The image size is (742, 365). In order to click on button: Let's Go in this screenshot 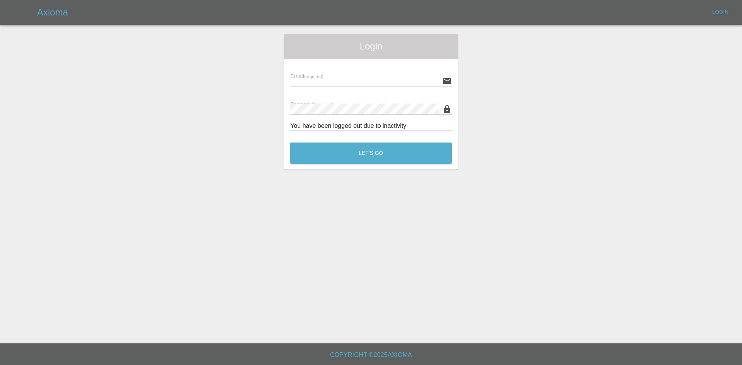, I will do `click(371, 153)`.